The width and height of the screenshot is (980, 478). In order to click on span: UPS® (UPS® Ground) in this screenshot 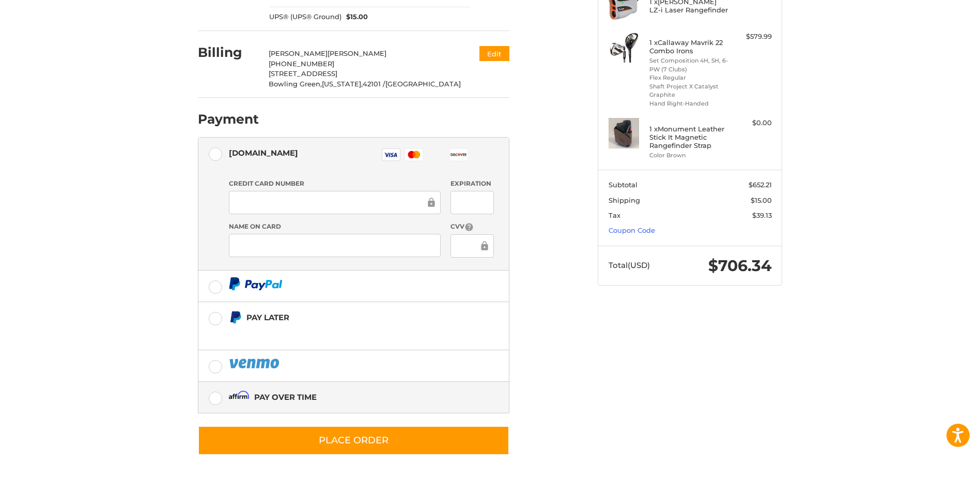, I will do `click(305, 17)`.